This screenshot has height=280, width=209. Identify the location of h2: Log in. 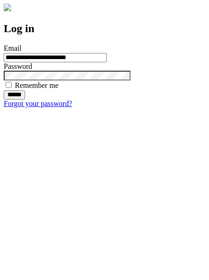
(105, 28).